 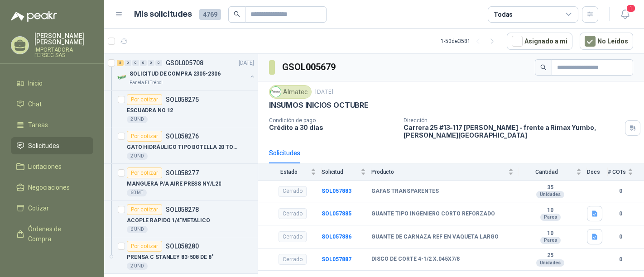 What do you see at coordinates (337, 237) in the screenshot?
I see `a: SOL057886` at bounding box center [337, 237].